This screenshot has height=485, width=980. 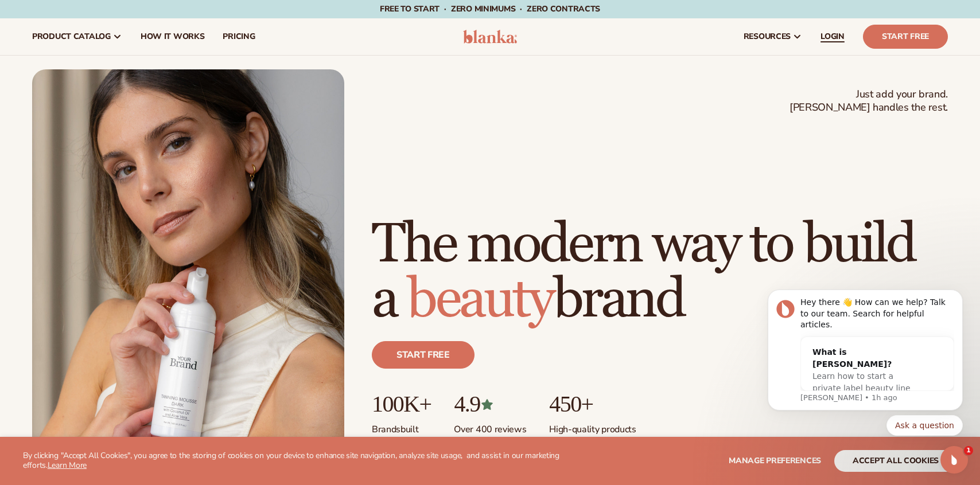 I want to click on div: message notification from Lee, 1h ago. Hey there 👋 How can we help? Talk to our team. Search for ..., so click(x=114, y=87).